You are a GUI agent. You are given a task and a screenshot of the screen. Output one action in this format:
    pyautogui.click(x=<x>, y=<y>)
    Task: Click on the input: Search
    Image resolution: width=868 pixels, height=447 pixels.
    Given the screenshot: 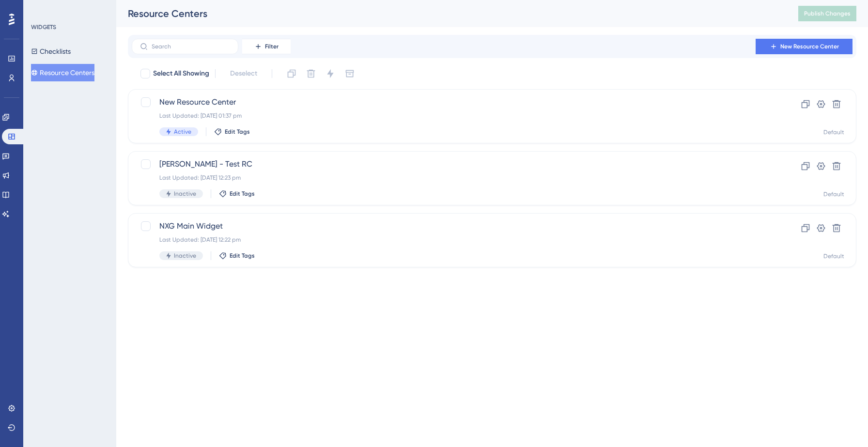 What is the action you would take?
    pyautogui.click(x=191, y=47)
    